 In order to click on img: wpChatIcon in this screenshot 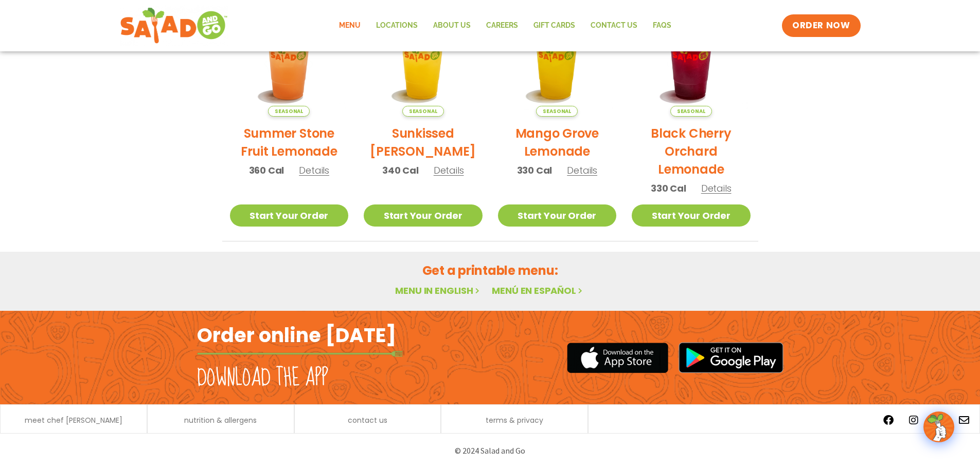, I will do `click(939, 427)`.